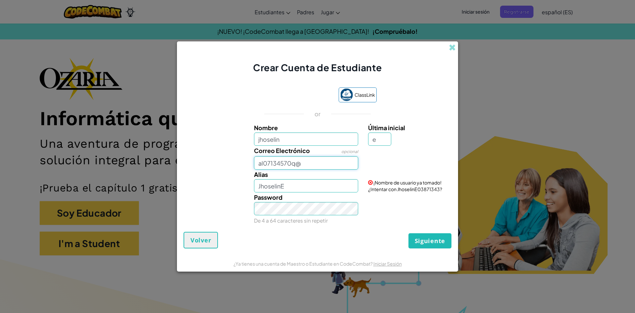 The image size is (635, 313). What do you see at coordinates (282, 150) in the screenshot?
I see `span: Correo Electrónico` at bounding box center [282, 150].